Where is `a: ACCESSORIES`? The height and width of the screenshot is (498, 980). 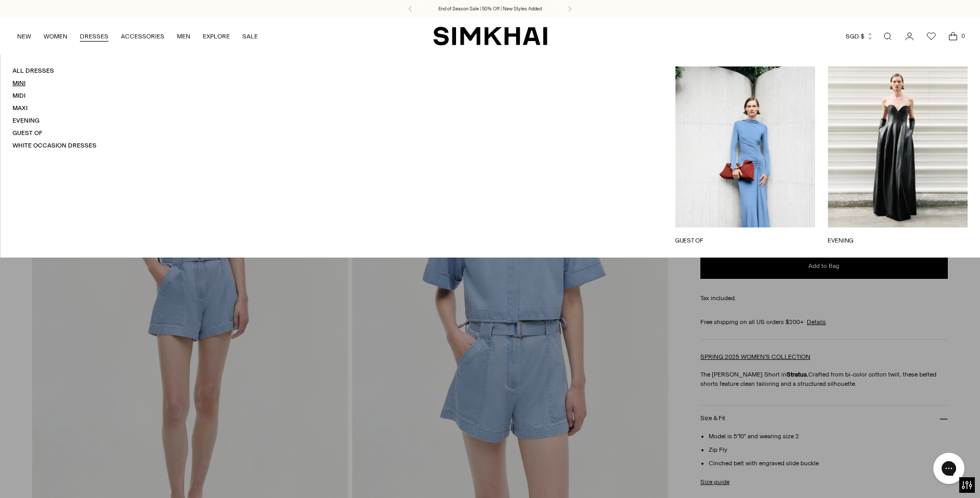 a: ACCESSORIES is located at coordinates (142, 37).